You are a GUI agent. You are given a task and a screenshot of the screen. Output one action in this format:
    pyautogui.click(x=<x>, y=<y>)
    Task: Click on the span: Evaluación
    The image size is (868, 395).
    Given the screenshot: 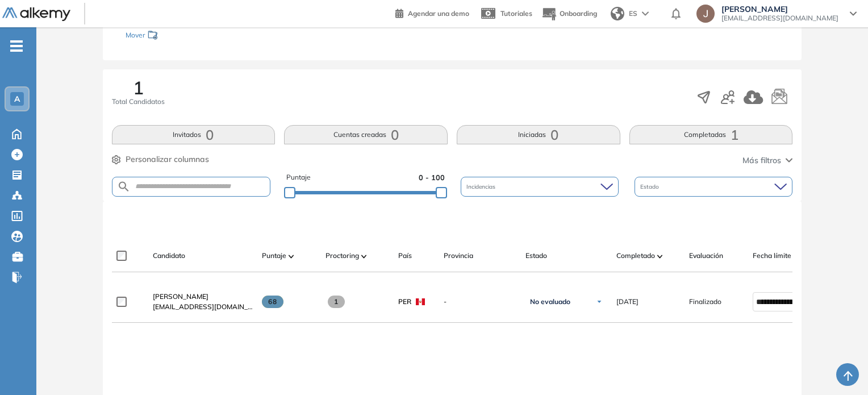 What is the action you would take?
    pyautogui.click(x=706, y=256)
    